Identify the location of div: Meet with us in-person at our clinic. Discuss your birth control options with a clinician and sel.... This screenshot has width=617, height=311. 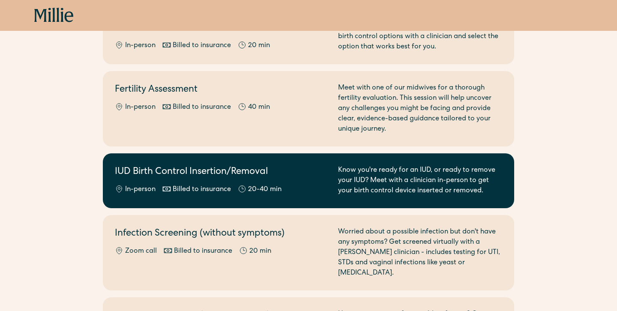
(420, 37).